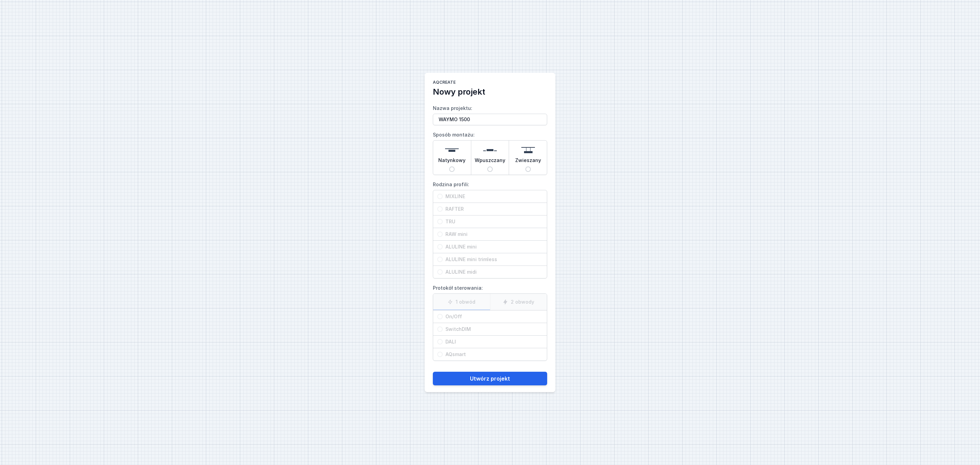  What do you see at coordinates (528, 170) in the screenshot?
I see `input: Zwieszany` at bounding box center [528, 170].